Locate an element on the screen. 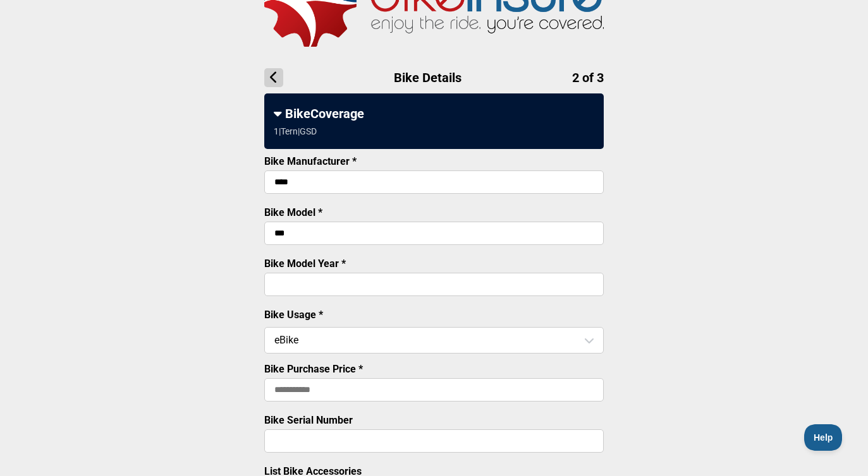  label: Bike Usage * is located at coordinates (294, 314).